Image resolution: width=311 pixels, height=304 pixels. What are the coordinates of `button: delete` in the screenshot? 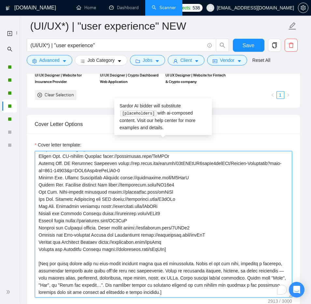 It's located at (291, 45).